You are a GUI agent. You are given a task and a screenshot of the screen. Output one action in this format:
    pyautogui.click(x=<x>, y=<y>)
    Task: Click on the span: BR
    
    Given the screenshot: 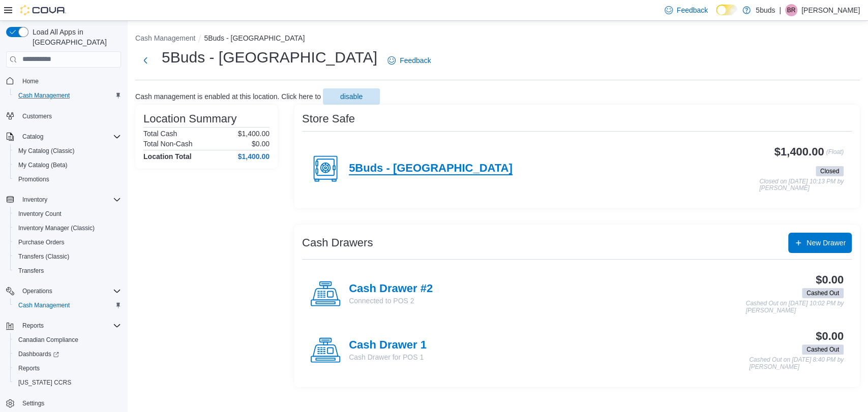 What is the action you would take?
    pyautogui.click(x=792, y=10)
    